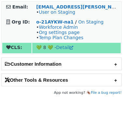 The height and width of the screenshot is (134, 123). What do you see at coordinates (62, 93) in the screenshot?
I see `footer: App not working? 🪳` at bounding box center [62, 93].